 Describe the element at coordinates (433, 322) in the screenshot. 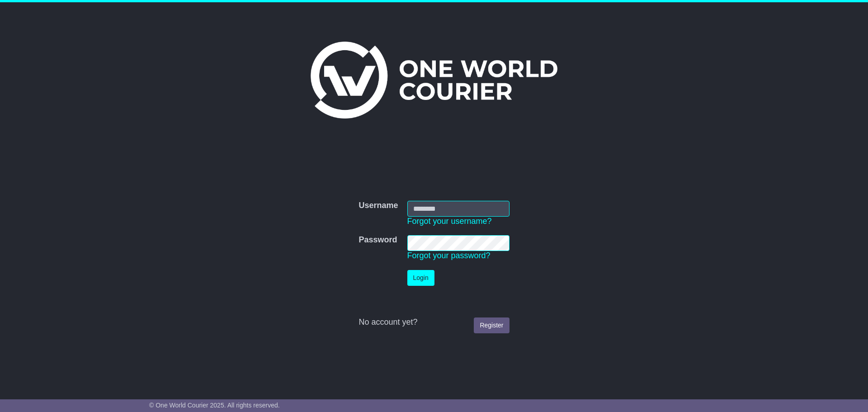

I see `div: No account yet?` at that location.